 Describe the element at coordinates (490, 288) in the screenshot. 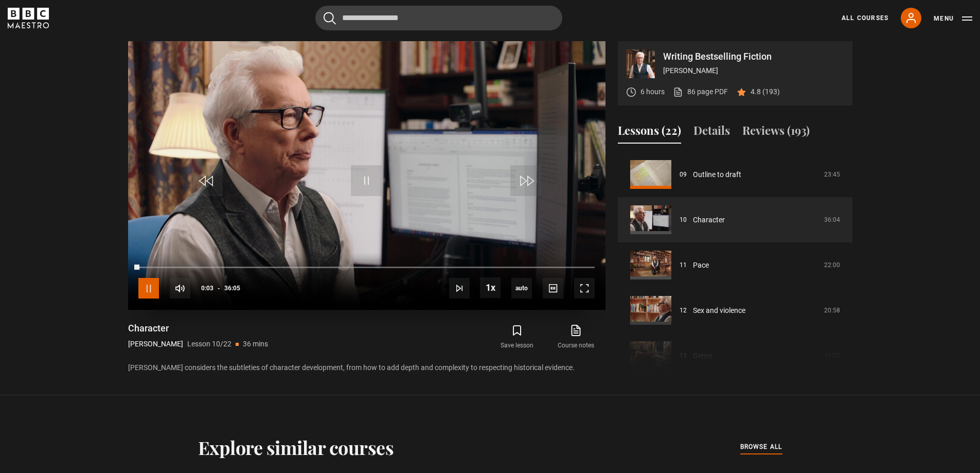

I see `button: Playback Rate` at that location.